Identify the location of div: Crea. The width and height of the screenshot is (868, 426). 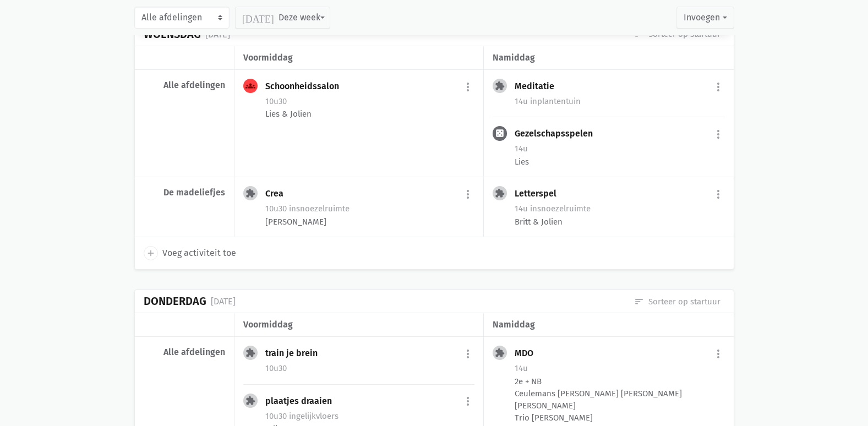
(278, 194).